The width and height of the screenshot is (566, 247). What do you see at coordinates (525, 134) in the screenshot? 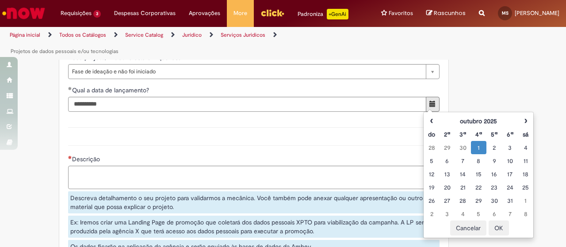
I see `th: Sábado` at bounding box center [525, 134].